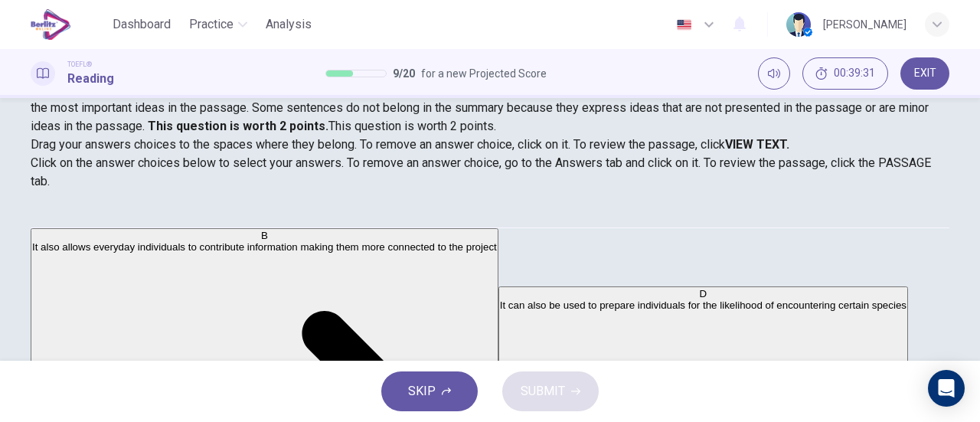 The width and height of the screenshot is (980, 422). What do you see at coordinates (925, 73) in the screenshot?
I see `span: EXIT` at bounding box center [925, 73].